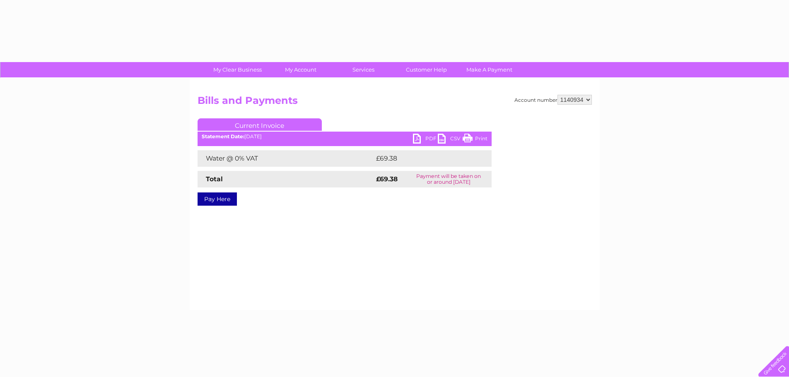 Image resolution: width=789 pixels, height=377 pixels. Describe the element at coordinates (387, 179) in the screenshot. I see `strong: £69.38` at that location.